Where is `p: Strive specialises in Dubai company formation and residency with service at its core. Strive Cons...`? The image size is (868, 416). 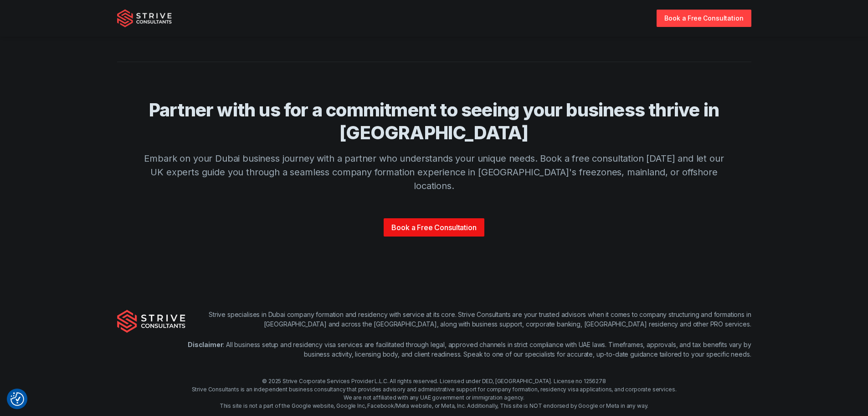 p: Strive specialises in Dubai company formation and residency with service at its core. Strive Cons... is located at coordinates (469, 319).